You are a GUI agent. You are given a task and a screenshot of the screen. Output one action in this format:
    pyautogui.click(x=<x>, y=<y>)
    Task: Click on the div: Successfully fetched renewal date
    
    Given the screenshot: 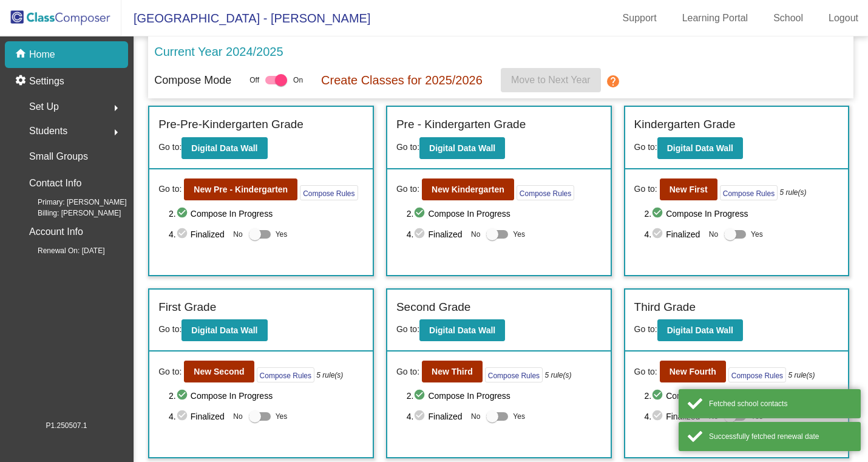 What is the action you would take?
    pyautogui.click(x=780, y=436)
    